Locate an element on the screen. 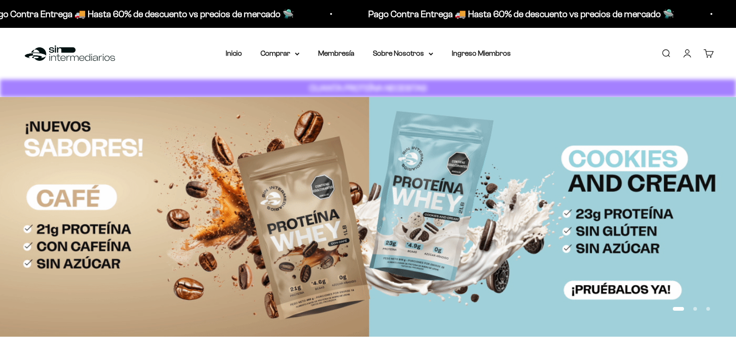 This screenshot has width=736, height=359. a: Membresía is located at coordinates (336, 53).